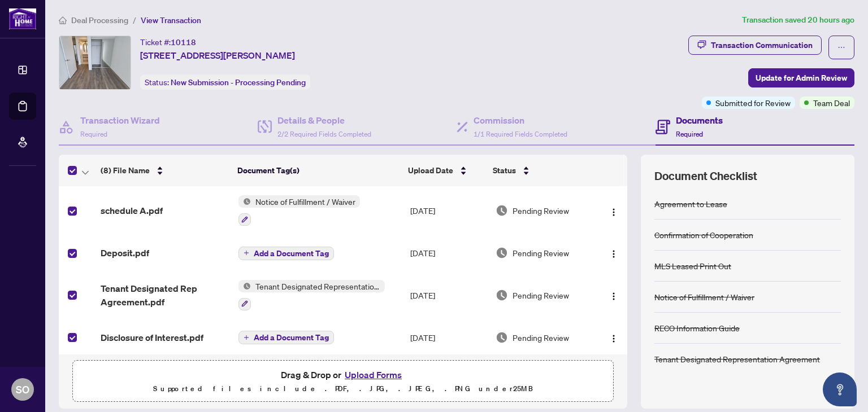 Image resolution: width=868 pixels, height=412 pixels. Describe the element at coordinates (95, 63) in the screenshot. I see `img: IMG-N12170146_1.jpg` at that location.